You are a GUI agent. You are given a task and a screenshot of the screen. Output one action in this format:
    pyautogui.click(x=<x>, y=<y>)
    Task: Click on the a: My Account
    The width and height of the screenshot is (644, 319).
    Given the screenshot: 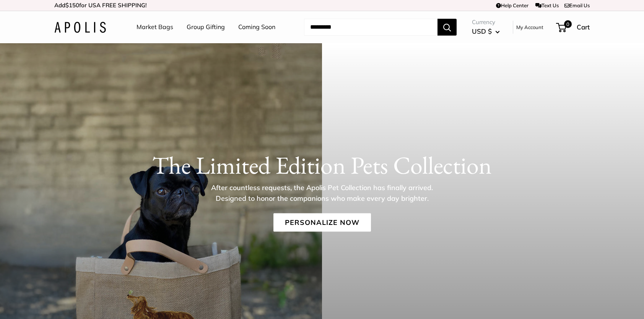 What is the action you would take?
    pyautogui.click(x=530, y=27)
    